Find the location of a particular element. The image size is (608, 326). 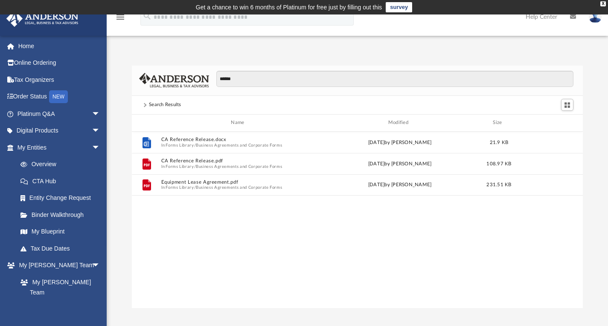

div: Get a chance to win 6 months of Platinum for free just by filling out this is located at coordinates (289, 7).